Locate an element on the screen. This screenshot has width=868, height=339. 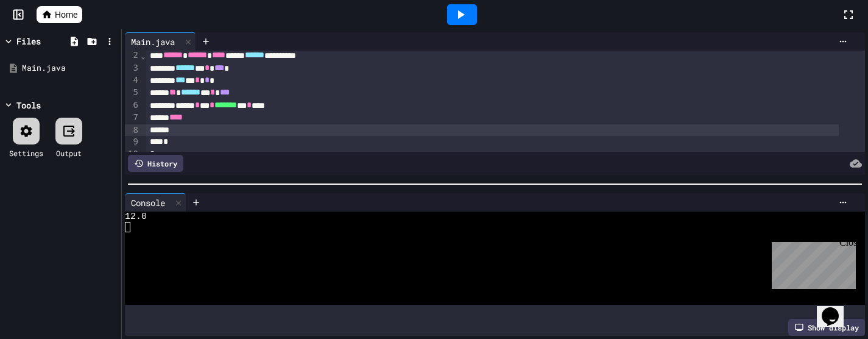
div: 5 is located at coordinates (132, 92).